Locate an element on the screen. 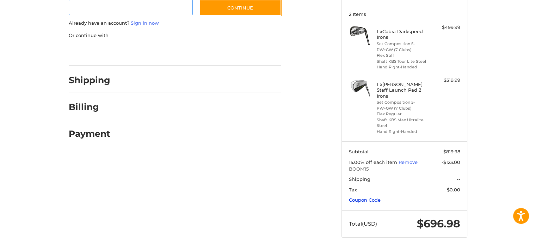 The width and height of the screenshot is (536, 245). h4: 1 x Cobra Darkspeed Irons is located at coordinates (404, 34).